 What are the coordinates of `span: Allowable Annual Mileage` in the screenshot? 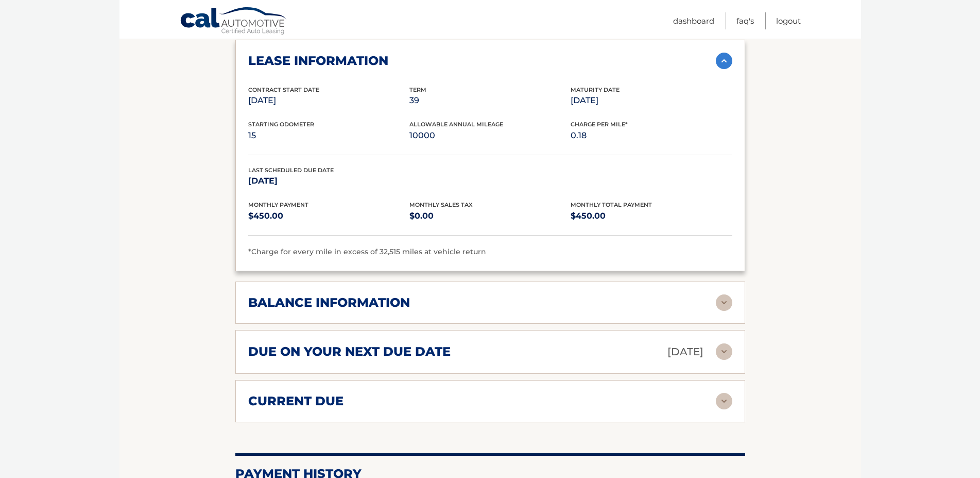 It's located at (457, 124).